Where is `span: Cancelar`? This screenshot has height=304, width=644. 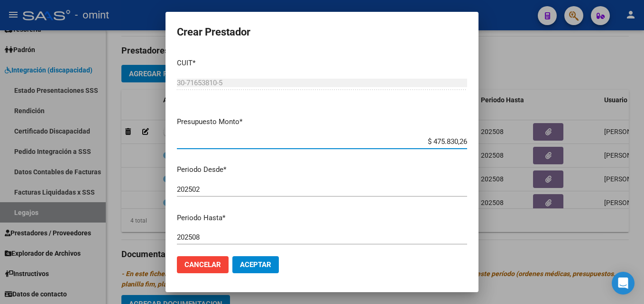
span: Cancelar is located at coordinates (203, 265).